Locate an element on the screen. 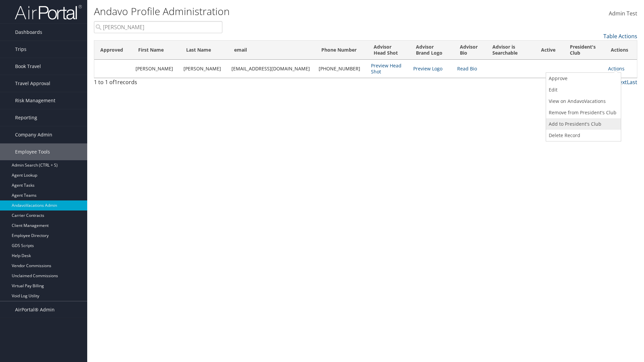 This screenshot has height=362, width=644. a: Preview Head Shot is located at coordinates (386, 68).